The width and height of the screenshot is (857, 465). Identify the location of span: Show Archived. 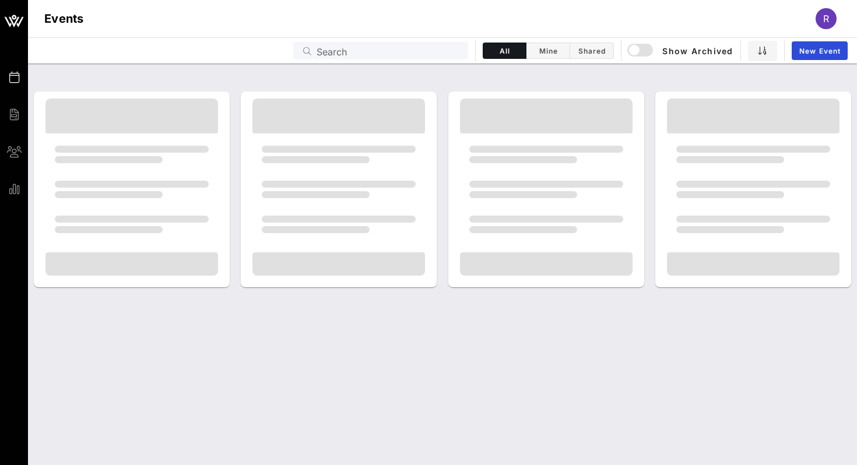
(681, 51).